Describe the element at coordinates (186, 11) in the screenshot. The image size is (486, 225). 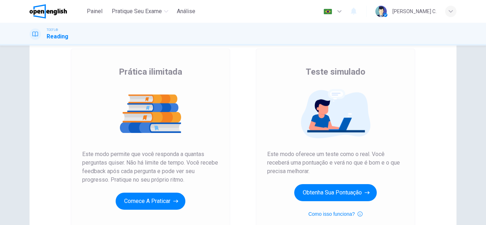
I see `span: Análise` at that location.